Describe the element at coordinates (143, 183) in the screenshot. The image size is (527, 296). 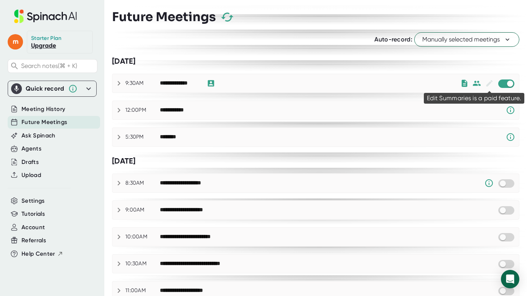
I see `div: 8:30AM` at that location.